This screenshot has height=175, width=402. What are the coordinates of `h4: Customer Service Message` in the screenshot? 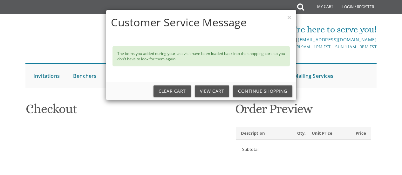 It's located at (201, 22).